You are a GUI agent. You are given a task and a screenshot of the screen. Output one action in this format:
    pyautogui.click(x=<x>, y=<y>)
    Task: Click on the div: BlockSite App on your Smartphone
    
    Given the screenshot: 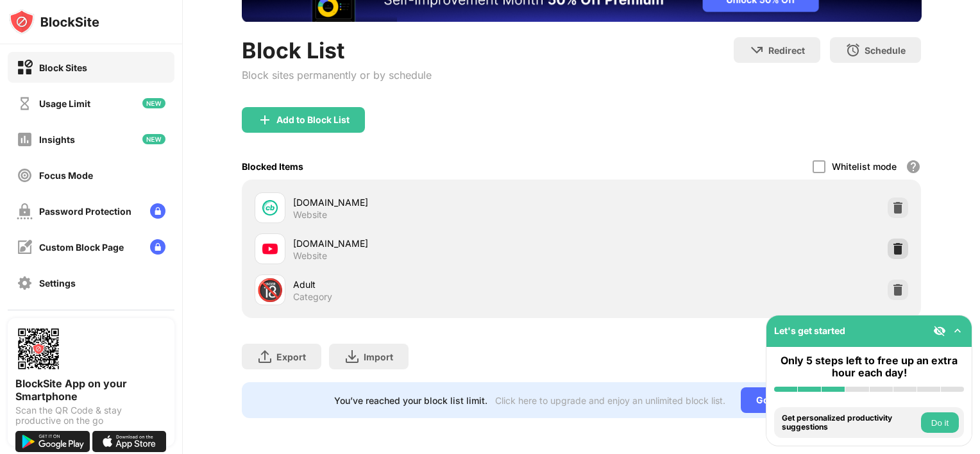 What is the action you would take?
    pyautogui.click(x=91, y=389)
    